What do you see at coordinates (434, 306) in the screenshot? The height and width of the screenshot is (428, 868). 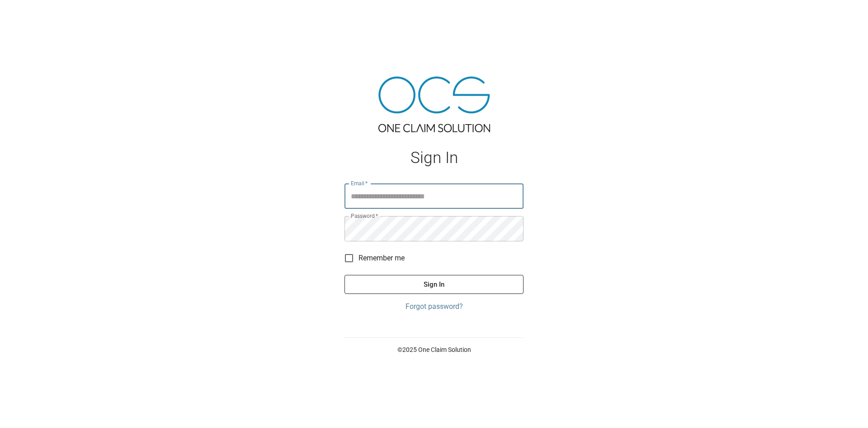 I see `a: Forgot password?` at bounding box center [434, 306].